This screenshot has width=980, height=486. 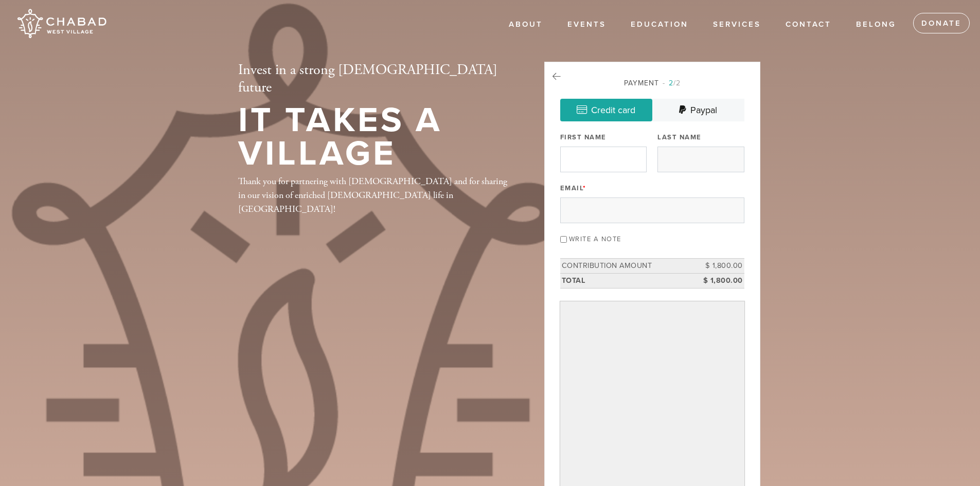 I want to click on span: This field is required., so click(x=585, y=188).